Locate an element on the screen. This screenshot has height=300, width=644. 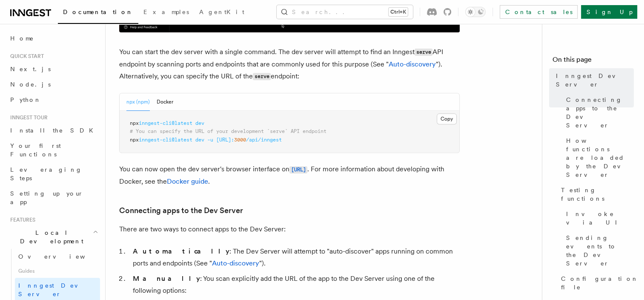
span: Sending events to the Dev Server is located at coordinates (600, 251).